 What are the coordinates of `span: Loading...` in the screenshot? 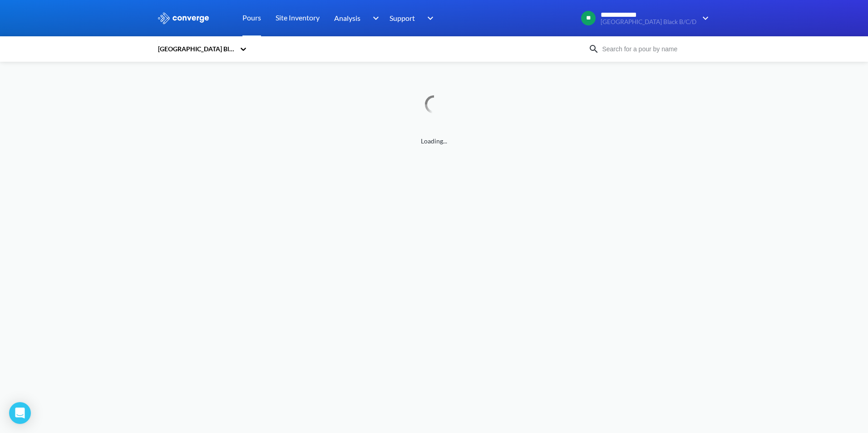 It's located at (434, 141).